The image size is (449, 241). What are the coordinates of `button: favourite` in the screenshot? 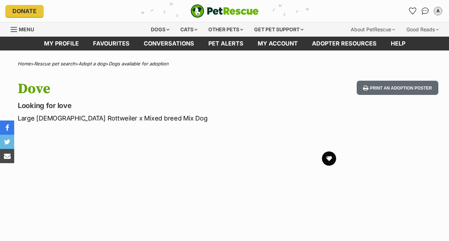 It's located at (329, 158).